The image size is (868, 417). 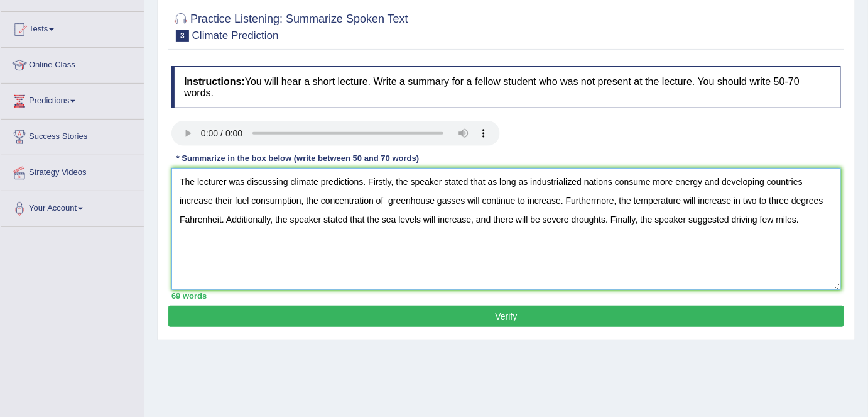 I want to click on span: 3, so click(x=182, y=36).